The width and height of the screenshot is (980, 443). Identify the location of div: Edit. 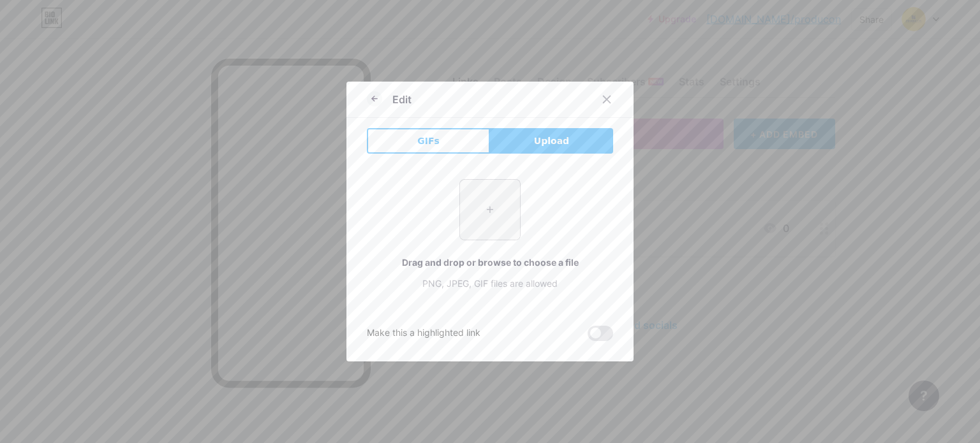
(402, 100).